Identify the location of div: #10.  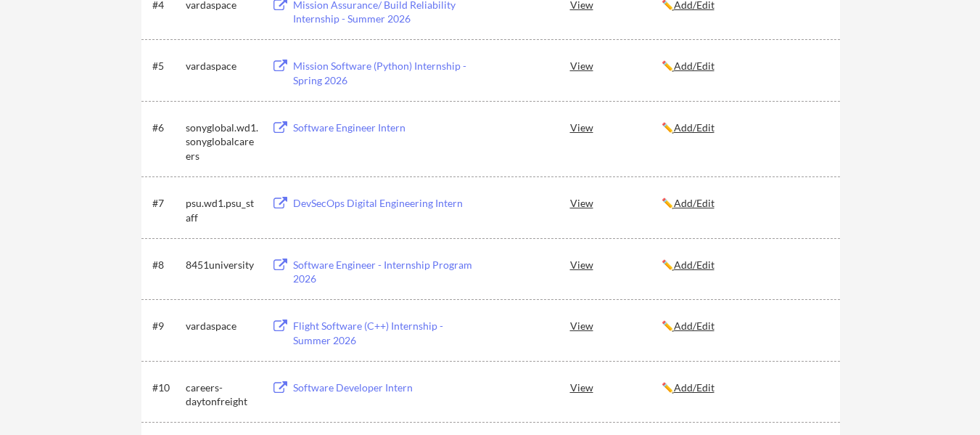
(166, 388).